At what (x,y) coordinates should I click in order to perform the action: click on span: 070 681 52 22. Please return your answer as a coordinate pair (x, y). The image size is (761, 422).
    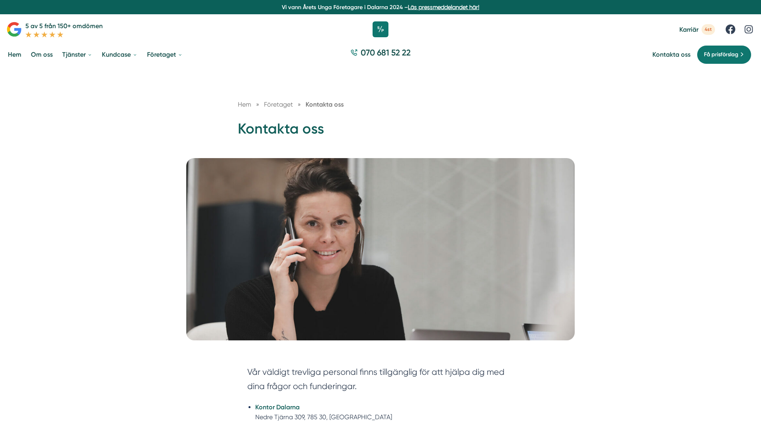
    Looking at the image, I should click on (386, 52).